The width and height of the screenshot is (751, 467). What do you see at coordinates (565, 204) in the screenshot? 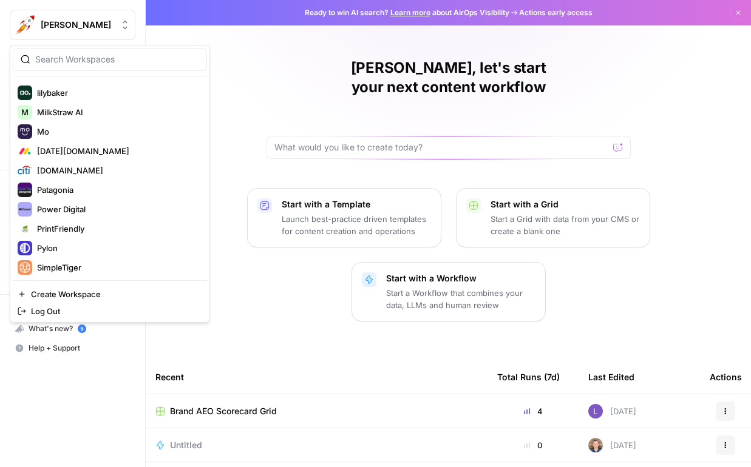
I see `p: Start with a Grid` at bounding box center [565, 204].